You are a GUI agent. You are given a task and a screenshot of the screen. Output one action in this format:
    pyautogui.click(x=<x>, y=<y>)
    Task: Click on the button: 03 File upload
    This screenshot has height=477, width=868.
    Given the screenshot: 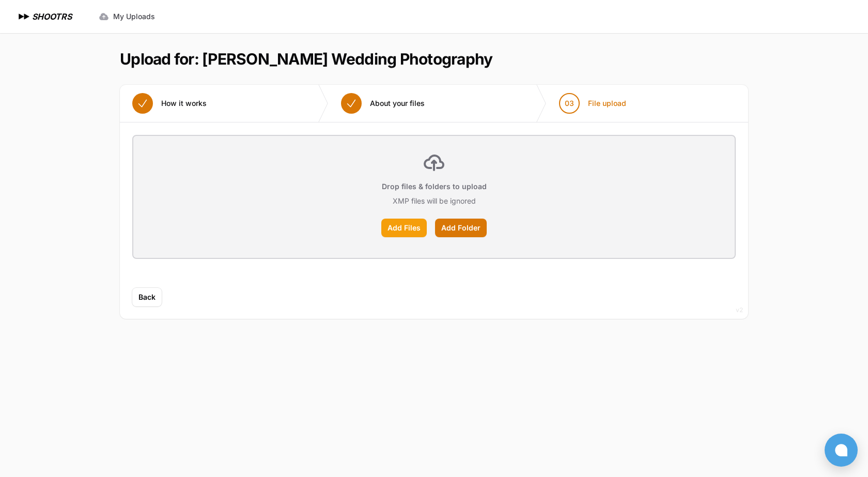 What is the action you would take?
    pyautogui.click(x=592, y=103)
    